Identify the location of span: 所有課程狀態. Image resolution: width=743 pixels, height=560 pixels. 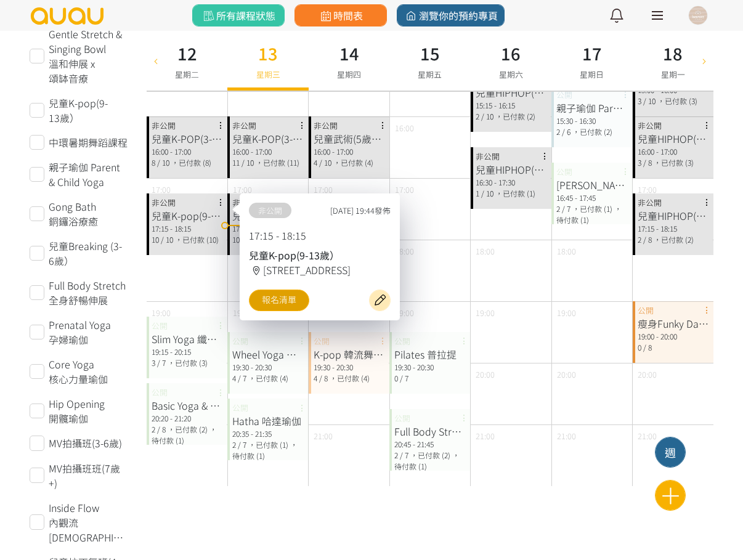
(238, 16).